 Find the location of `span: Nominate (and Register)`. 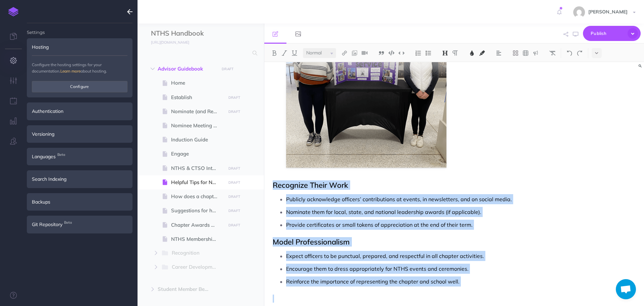

span: Nominate (and Register) is located at coordinates (197, 111).